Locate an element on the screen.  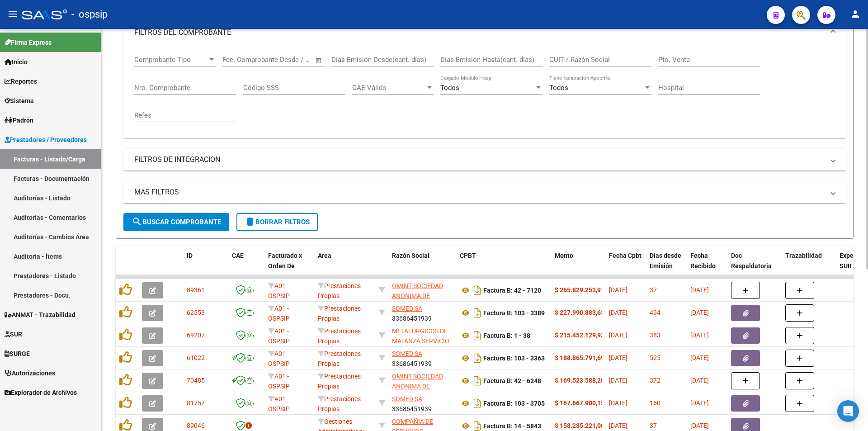
mat-icon: person is located at coordinates (856, 14).